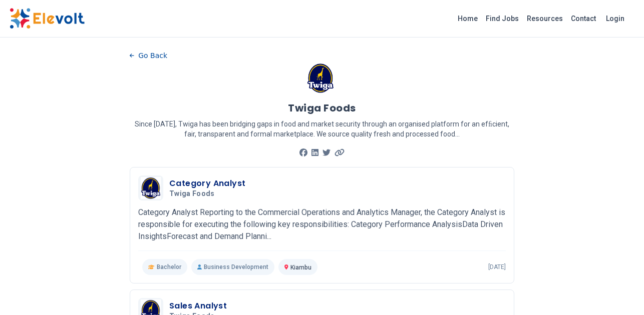 The height and width of the screenshot is (315, 644). I want to click on span: Bachelor, so click(169, 267).